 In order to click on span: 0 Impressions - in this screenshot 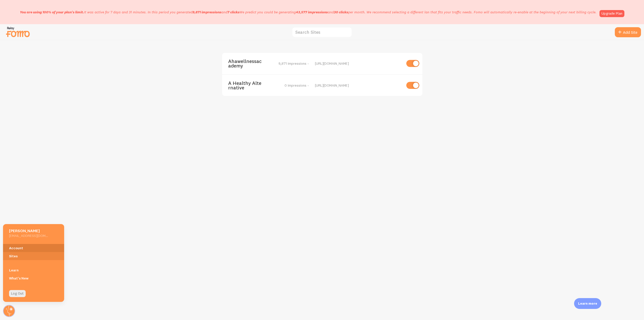, I will do `click(297, 85)`.